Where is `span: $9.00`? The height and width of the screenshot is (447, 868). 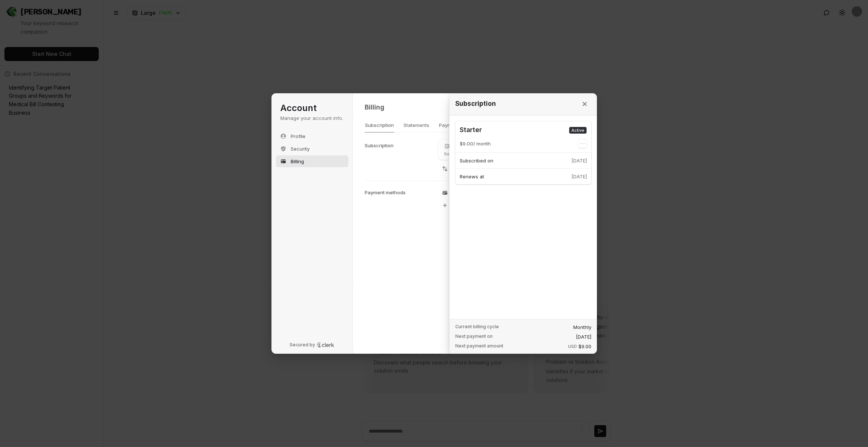
span: $9.00 is located at coordinates (585, 347).